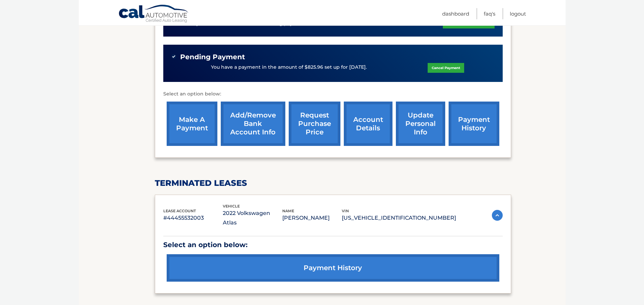 This screenshot has height=305, width=644. What do you see at coordinates (314, 123) in the screenshot?
I see `a: request purchase price` at bounding box center [314, 123].